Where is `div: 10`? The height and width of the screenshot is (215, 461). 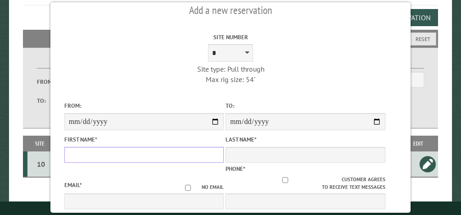 div: 10 is located at coordinates (41, 164).